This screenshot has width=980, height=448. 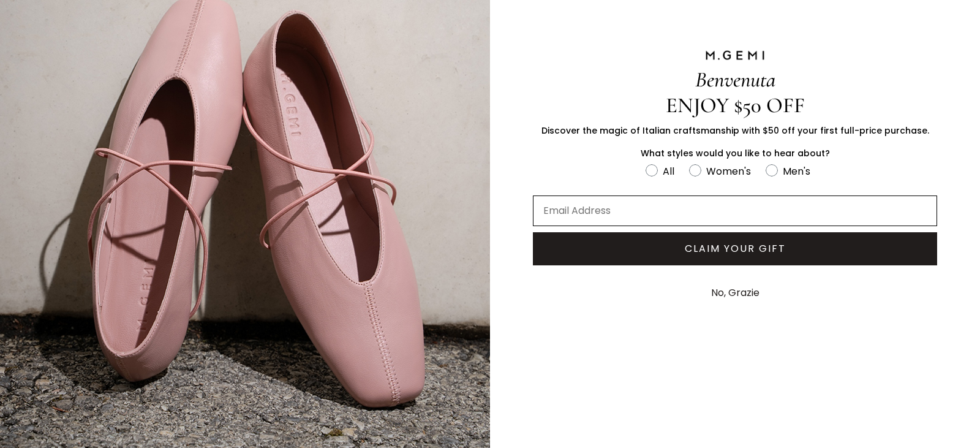 I want to click on span: Discover the magic of Italian craftsmanship with $50 off your first full-price purchase., so click(x=735, y=131).